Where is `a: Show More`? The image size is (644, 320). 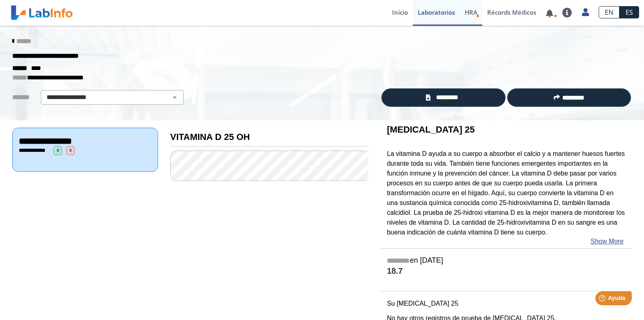 a: Show More is located at coordinates (607, 241).